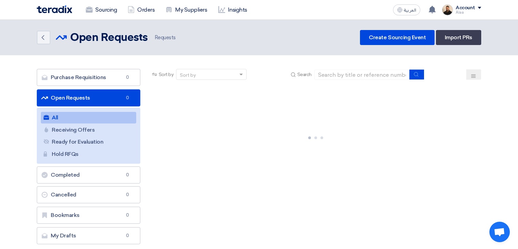 The height and width of the screenshot is (249, 518). Describe the element at coordinates (186, 10) in the screenshot. I see `a: My Suppliers` at that location.